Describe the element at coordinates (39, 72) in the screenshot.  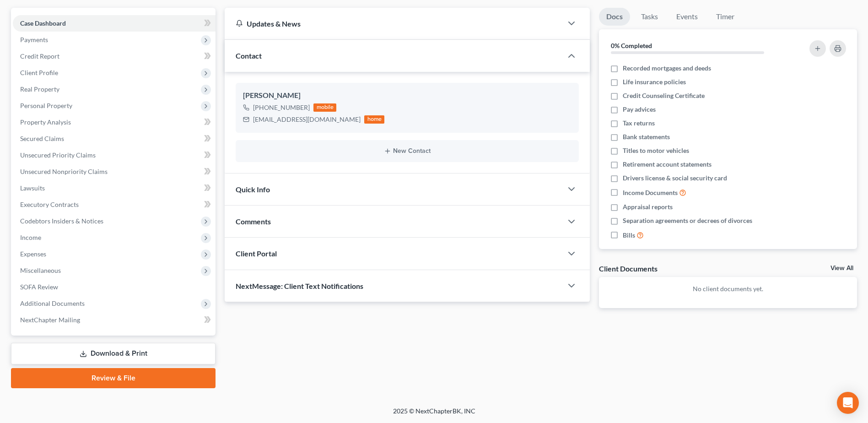
I see `span: Client Profile` at that location.